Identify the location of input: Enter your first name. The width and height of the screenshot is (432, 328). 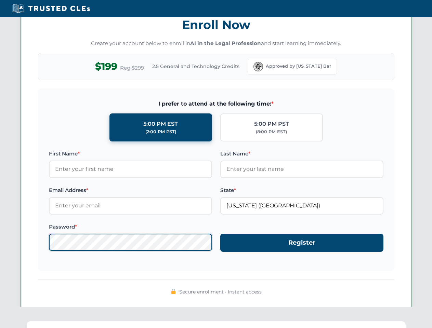
(130, 169).